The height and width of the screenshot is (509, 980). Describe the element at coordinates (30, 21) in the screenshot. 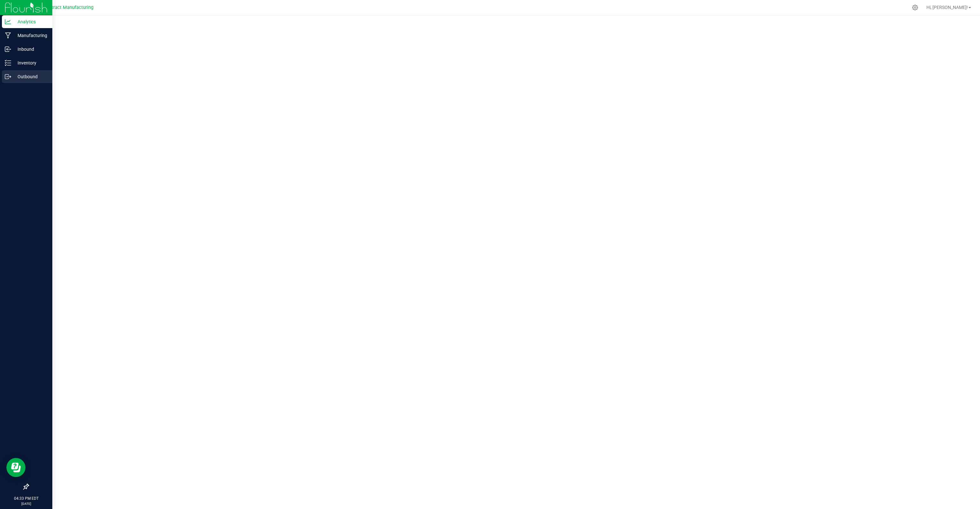

I see `p: Analytics` at that location.